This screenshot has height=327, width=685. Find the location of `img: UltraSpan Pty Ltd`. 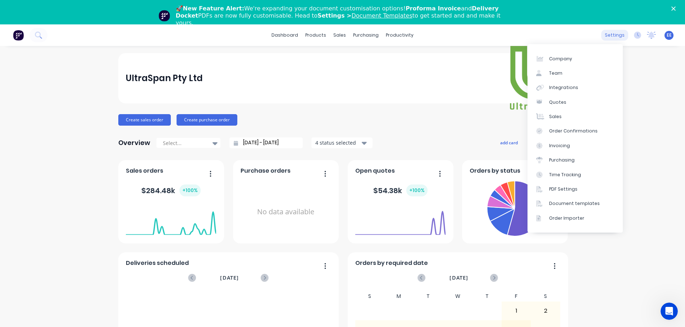

img: UltraSpan Pty Ltd is located at coordinates (534, 78).